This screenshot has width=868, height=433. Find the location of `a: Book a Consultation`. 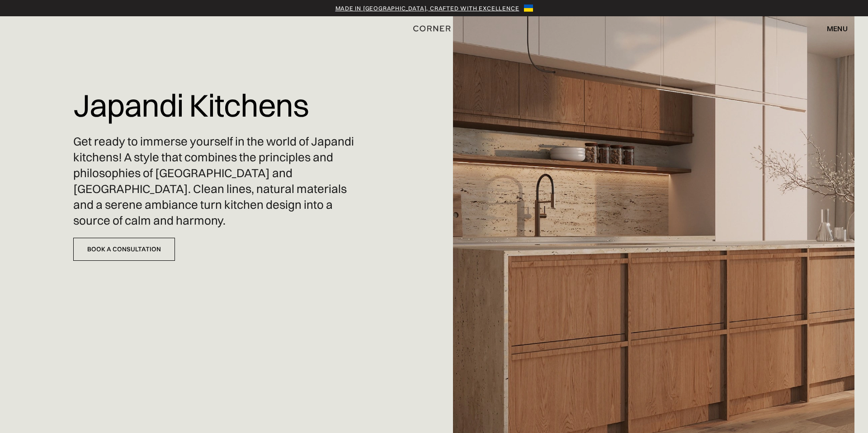

a: Book a Consultation is located at coordinates (124, 249).